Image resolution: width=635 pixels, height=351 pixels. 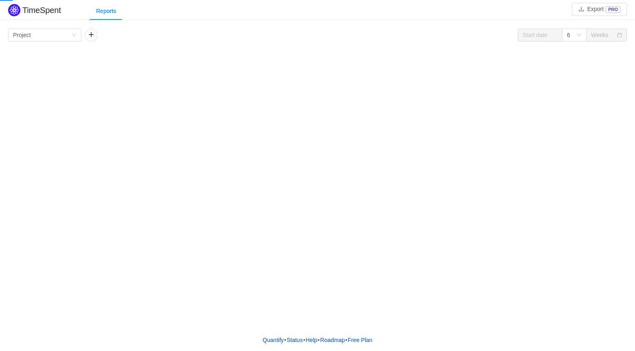 I want to click on div: 6, so click(x=569, y=35).